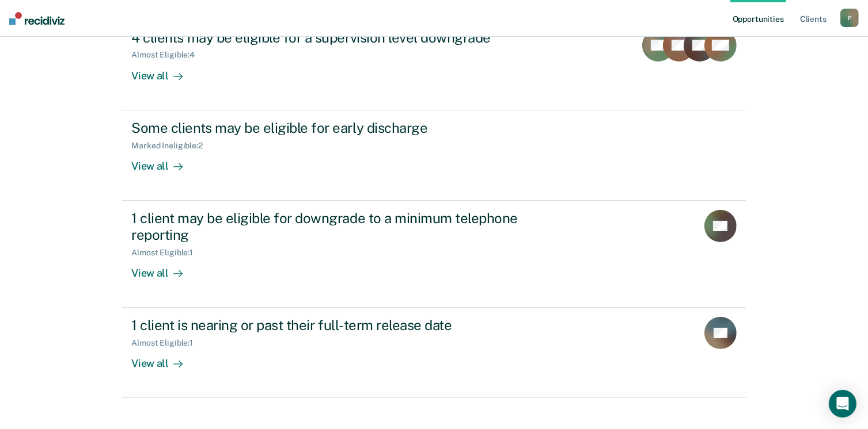 The height and width of the screenshot is (429, 868). I want to click on div: Almost Eligible : 4, so click(167, 55).